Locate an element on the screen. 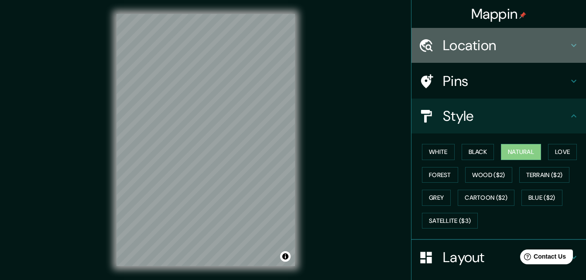 The width and height of the screenshot is (586, 280). div: Style is located at coordinates (499, 116).